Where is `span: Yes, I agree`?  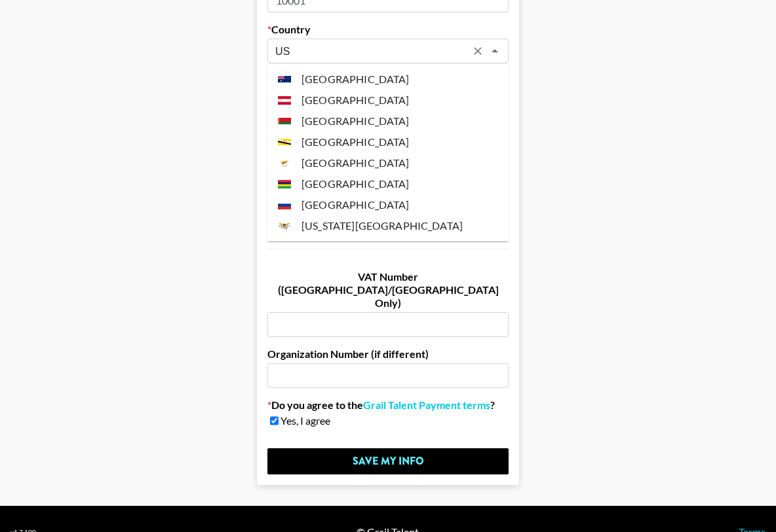 span: Yes, I agree is located at coordinates (305, 421).